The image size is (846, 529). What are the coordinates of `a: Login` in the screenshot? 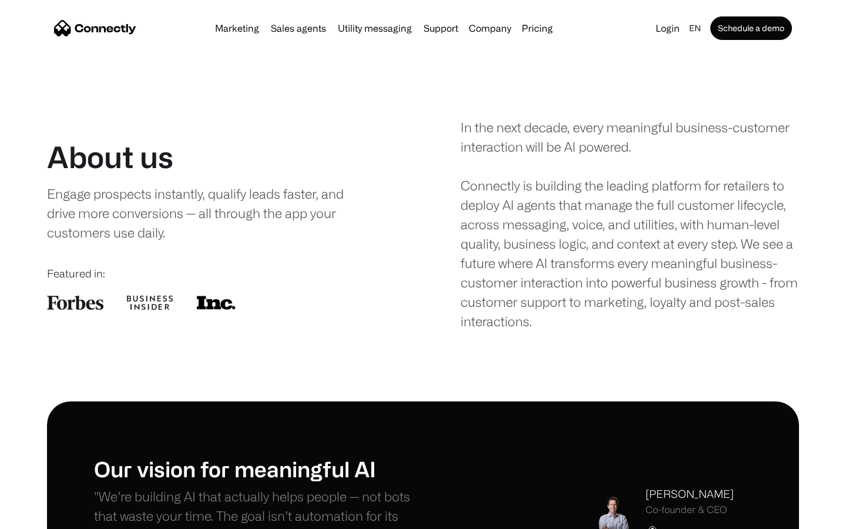 It's located at (667, 28).